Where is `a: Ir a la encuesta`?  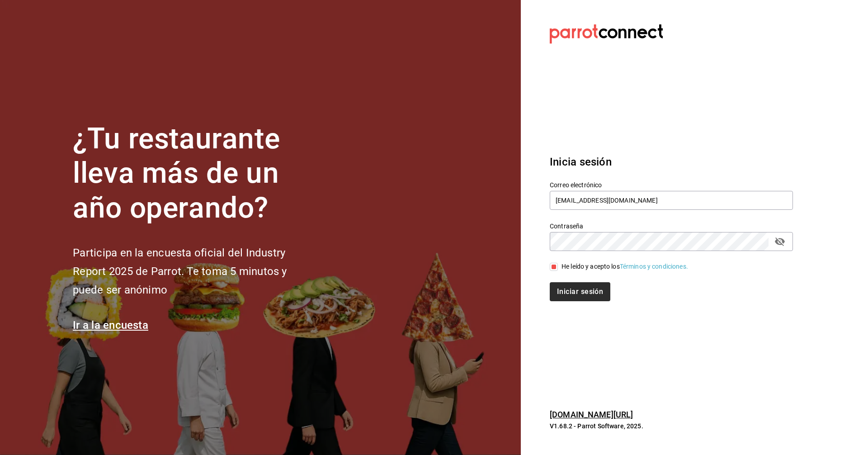
a: Ir a la encuesta is located at coordinates (110, 325).